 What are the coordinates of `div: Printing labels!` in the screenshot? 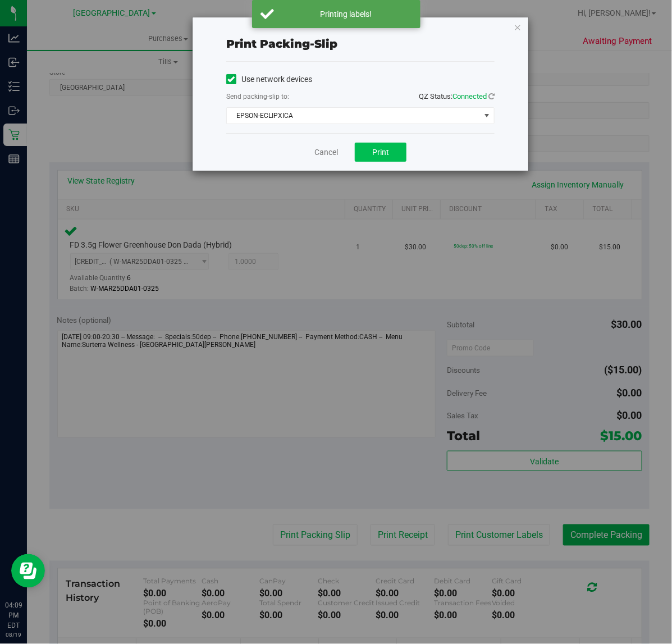 It's located at (346, 14).